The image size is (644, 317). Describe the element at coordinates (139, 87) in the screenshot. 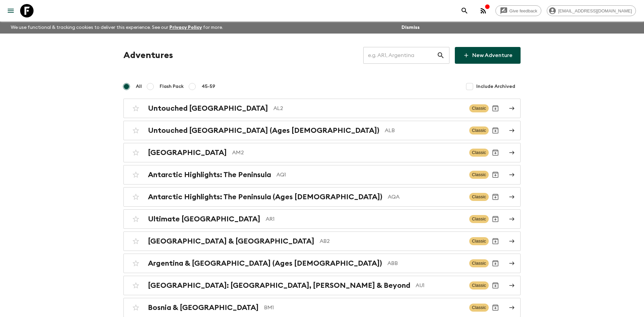

I see `span: All` at that location.